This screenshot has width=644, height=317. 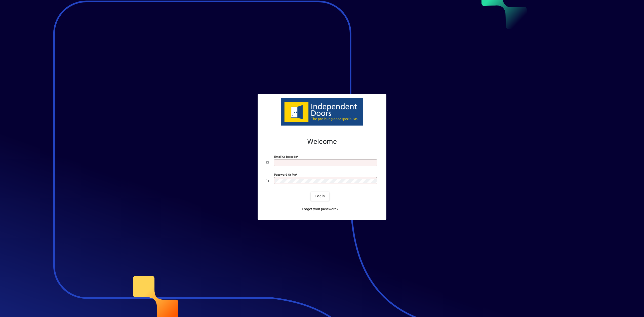 What do you see at coordinates (320, 196) in the screenshot?
I see `button: Login` at bounding box center [320, 196].